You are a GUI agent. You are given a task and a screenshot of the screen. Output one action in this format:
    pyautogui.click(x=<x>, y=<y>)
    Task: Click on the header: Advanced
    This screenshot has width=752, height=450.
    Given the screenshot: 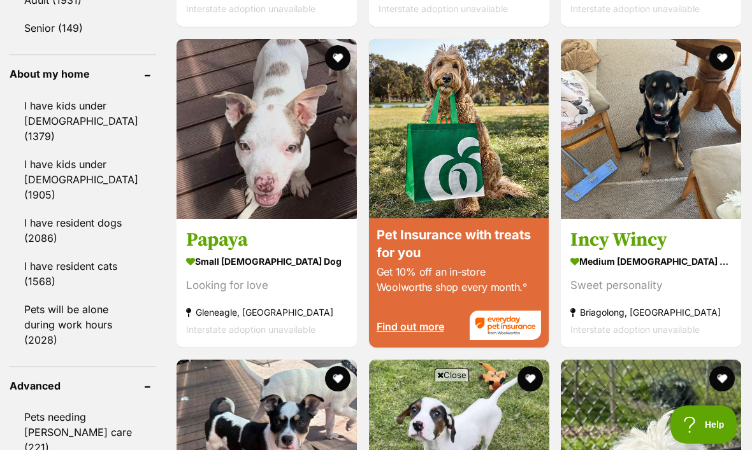 What is the action you would take?
    pyautogui.click(x=83, y=386)
    